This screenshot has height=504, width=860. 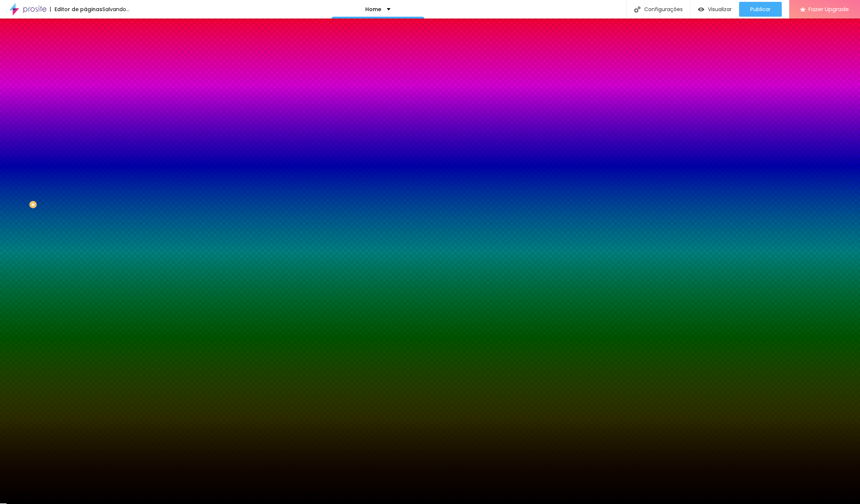 What do you see at coordinates (829, 9) in the screenshot?
I see `span: Fazer Upgrade` at bounding box center [829, 9].